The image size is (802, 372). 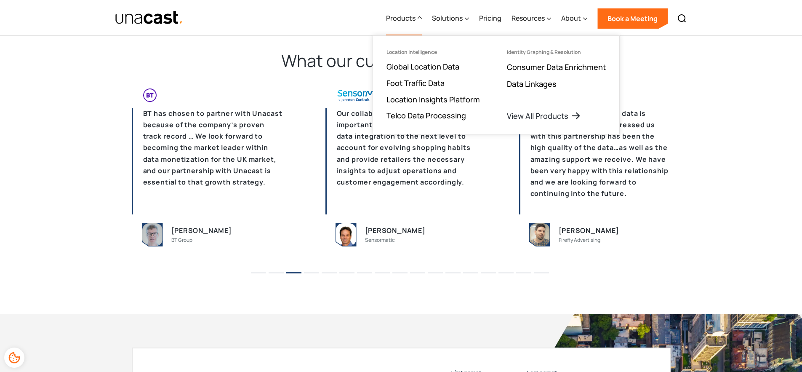 I want to click on a: Telco Data Processing, so click(x=426, y=115).